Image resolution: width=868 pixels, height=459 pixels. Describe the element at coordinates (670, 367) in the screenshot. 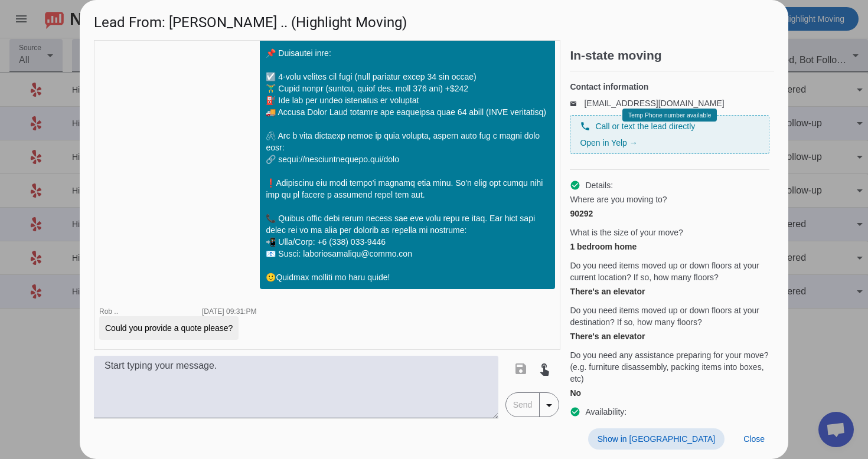

I see `span: Do you need any assistance preparing for your move? (e.g. furniture disassembly, packing items in...` at that location.